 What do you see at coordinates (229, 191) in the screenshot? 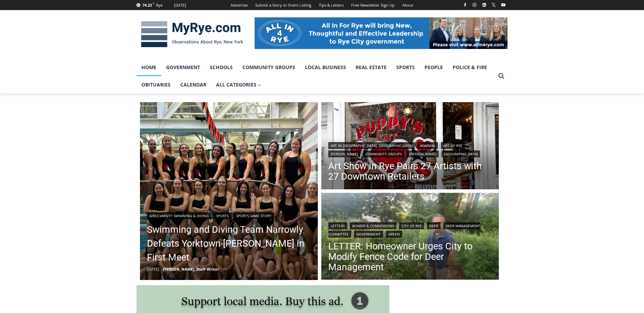
I see `img: (PHOTO: The 2024 Rye - Rye Neck - Blind Brook Varsity Swimming Team.)` at bounding box center [229, 191].